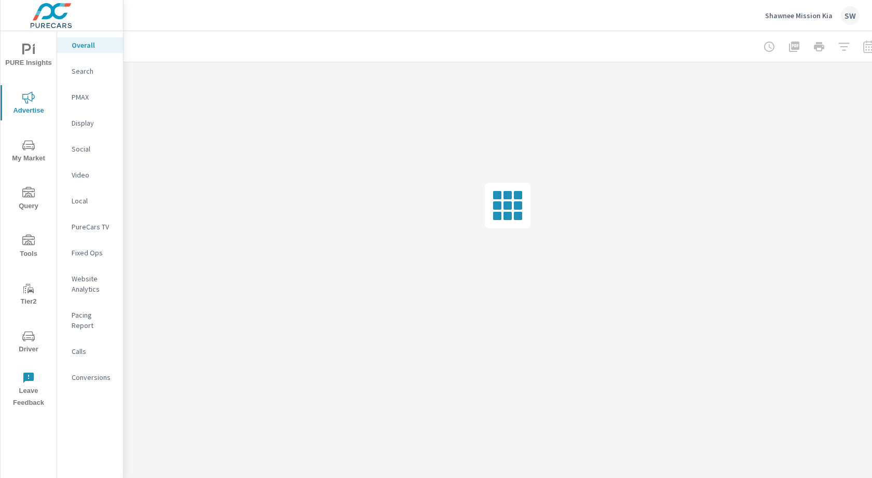 The width and height of the screenshot is (872, 478). I want to click on div: SW, so click(850, 16).